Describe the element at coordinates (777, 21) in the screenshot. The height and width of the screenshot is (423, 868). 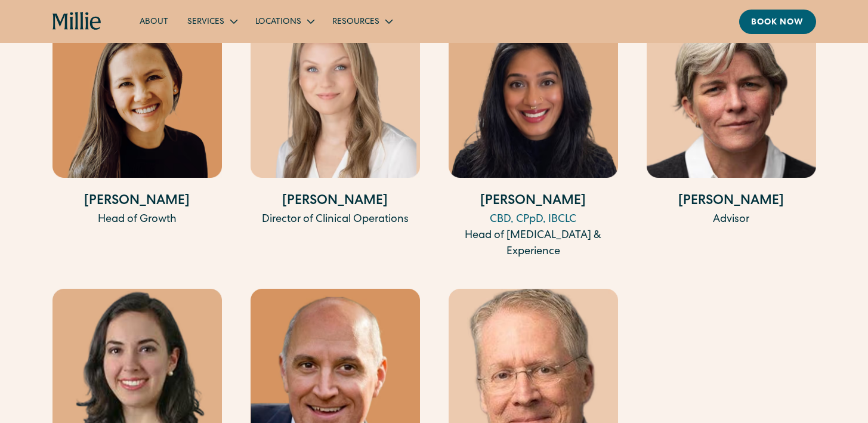
I see `a: Book now` at that location.